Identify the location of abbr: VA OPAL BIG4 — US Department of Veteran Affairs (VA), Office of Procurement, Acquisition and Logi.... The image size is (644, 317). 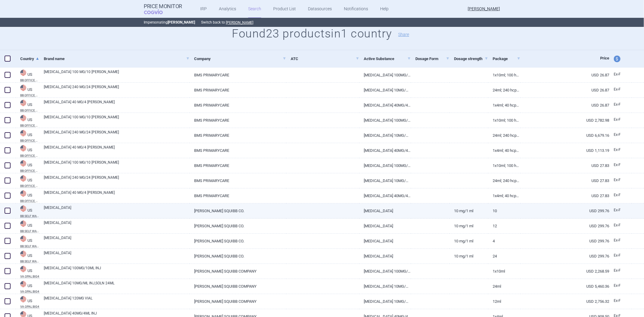
(29, 276).